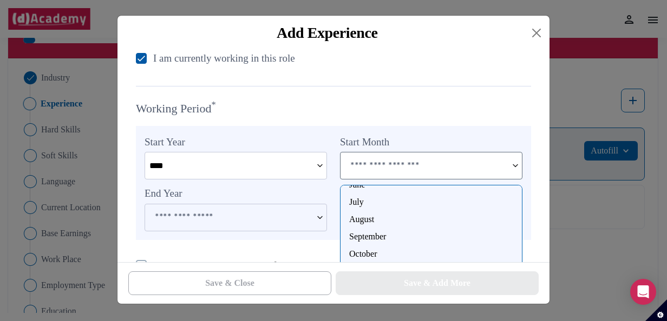  What do you see at coordinates (298, 266) in the screenshot?
I see `p: End current position as of now - at Fortrea Development Ltd` at bounding box center [298, 266].